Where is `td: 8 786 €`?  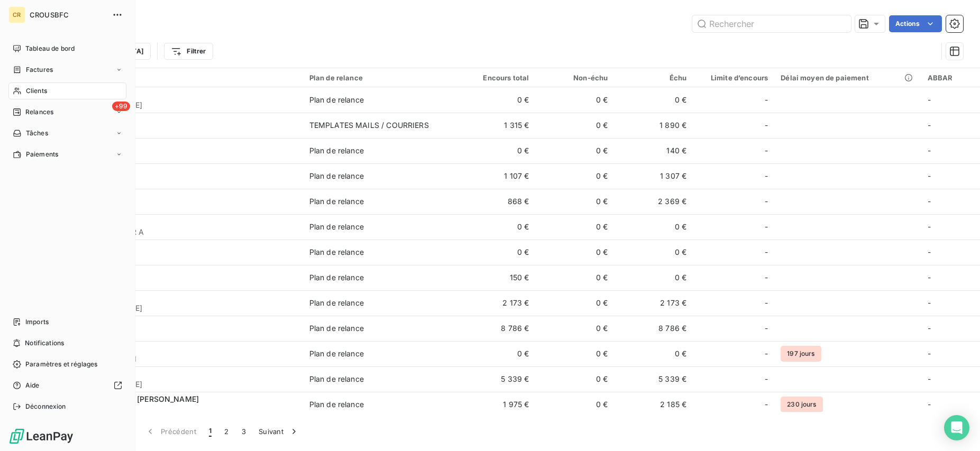 td: 8 786 € is located at coordinates (653, 329).